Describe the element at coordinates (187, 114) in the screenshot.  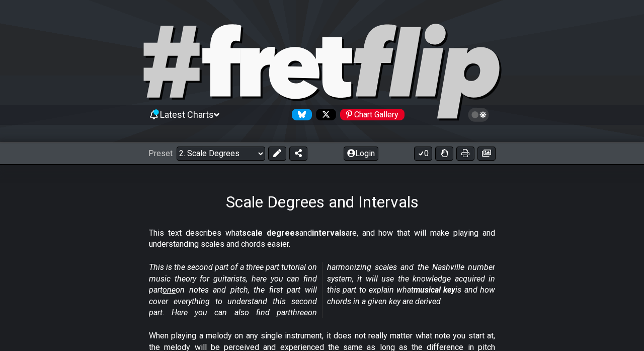
I see `span: Latest Charts` at that location.